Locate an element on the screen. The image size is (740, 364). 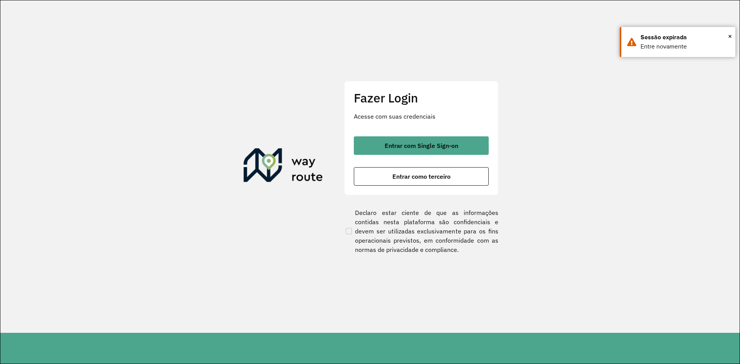
h2: Fazer Login is located at coordinates (421, 98).